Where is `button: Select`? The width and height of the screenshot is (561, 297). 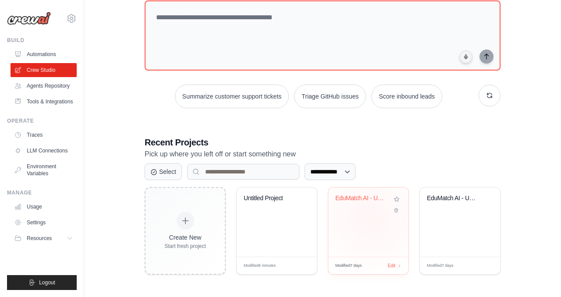 button: Select is located at coordinates (163, 172).